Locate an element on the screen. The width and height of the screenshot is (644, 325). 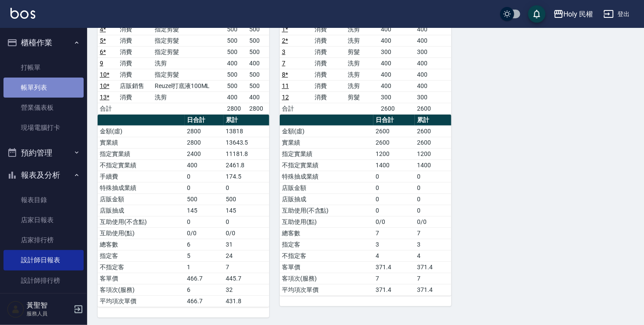
td: 手續費 is located at coordinates (141, 176).